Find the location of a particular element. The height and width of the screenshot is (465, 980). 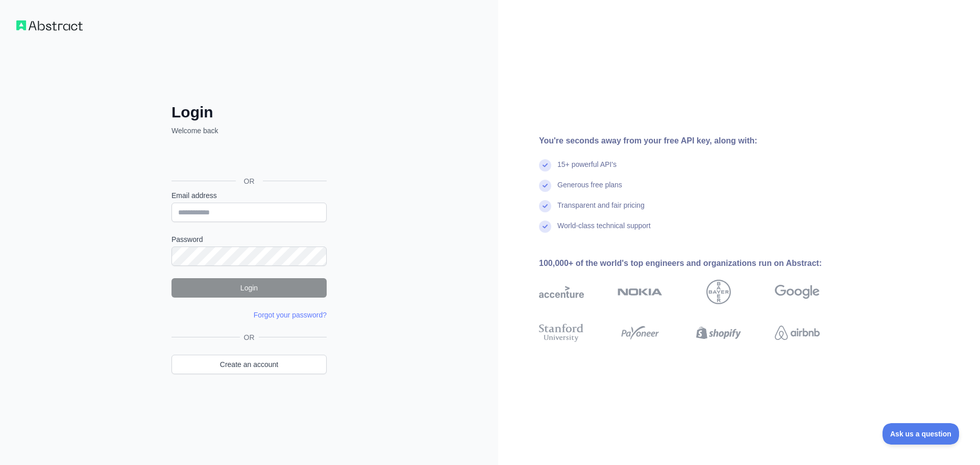

div: You're seconds away from your free API key, along with: is located at coordinates (696, 141).